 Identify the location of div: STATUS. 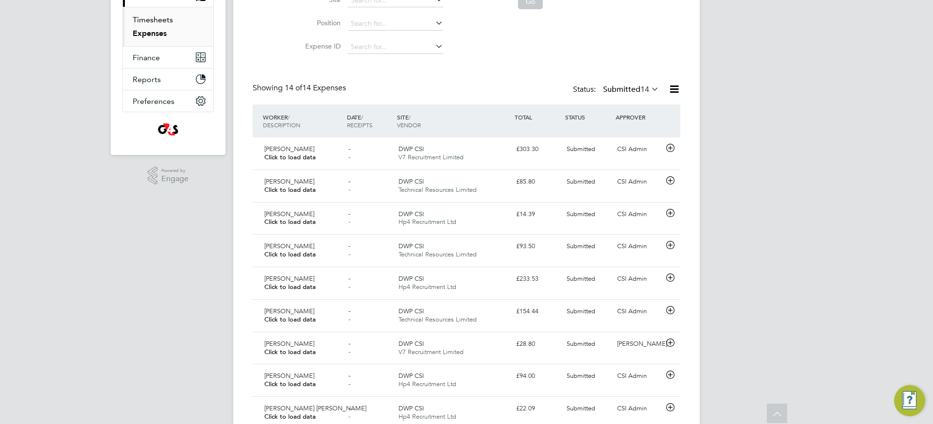
(588, 117).